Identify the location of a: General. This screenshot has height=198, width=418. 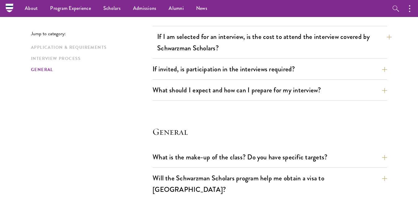
(90, 70).